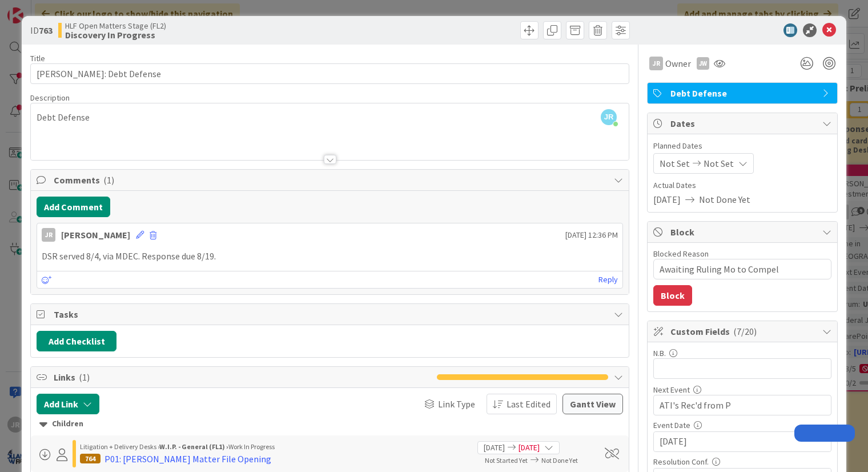  Describe the element at coordinates (193, 446) in the screenshot. I see `b: W.I.P. - General (FL1) ›` at that location.